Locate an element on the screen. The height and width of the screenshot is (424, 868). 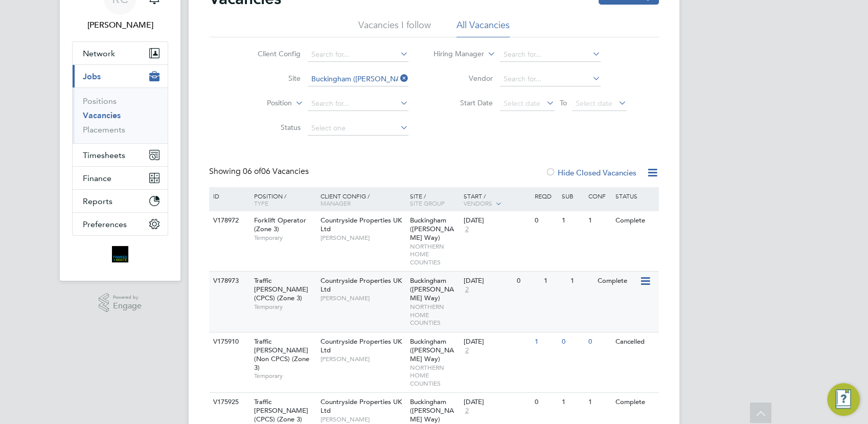
div: Client Config / is located at coordinates (362, 200).